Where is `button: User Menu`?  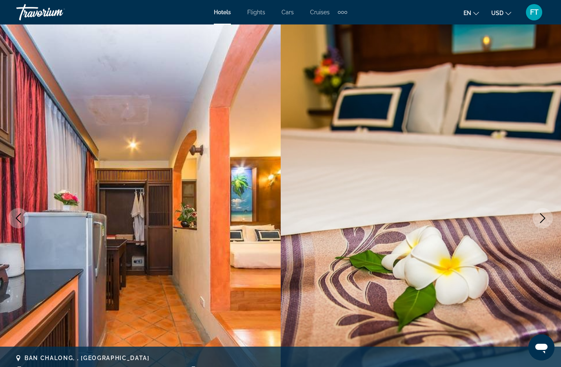 button: User Menu is located at coordinates (534, 12).